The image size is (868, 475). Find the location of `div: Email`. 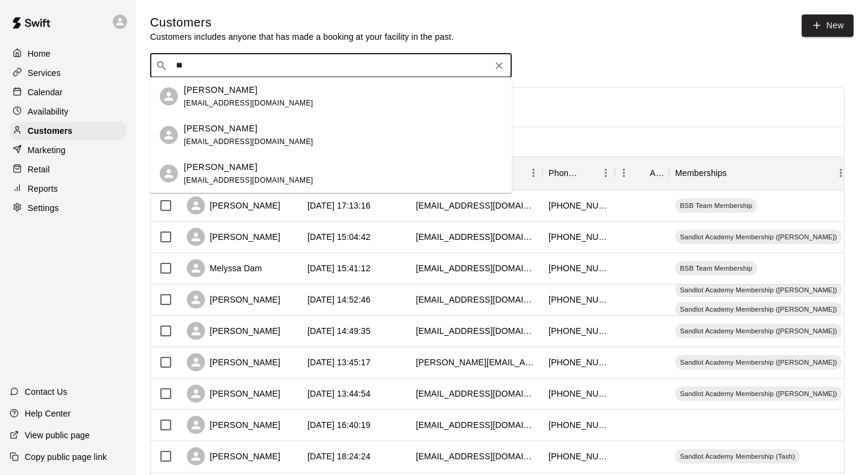

div: Email is located at coordinates (476, 173).